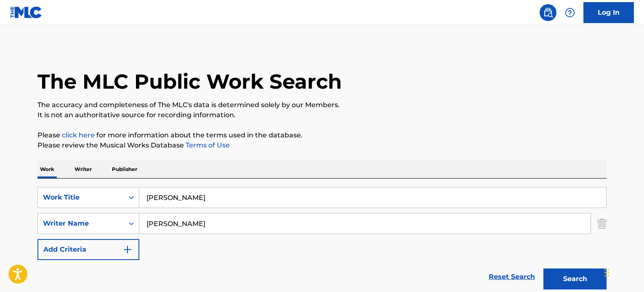 This screenshot has height=292, width=644. What do you see at coordinates (609, 12) in the screenshot?
I see `a: Log In` at bounding box center [609, 12].